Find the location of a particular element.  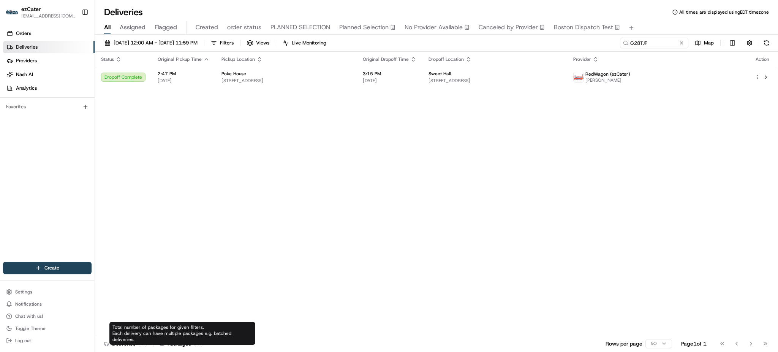

span: Created is located at coordinates (207, 27).